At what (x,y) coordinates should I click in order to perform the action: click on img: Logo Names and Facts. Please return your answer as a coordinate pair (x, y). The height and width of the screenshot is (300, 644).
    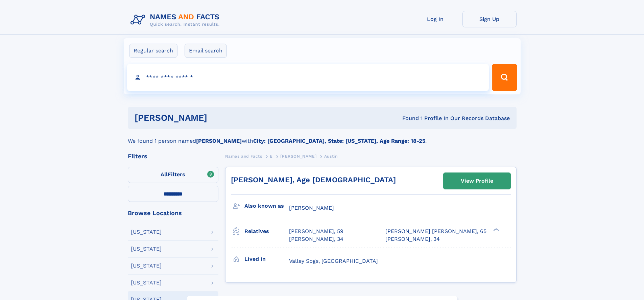
    Looking at the image, I should click on (177, 20).